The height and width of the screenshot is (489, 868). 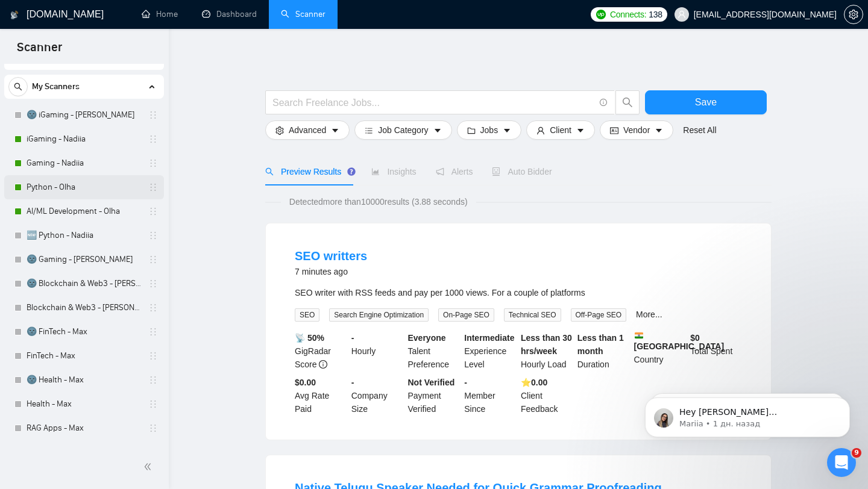 I want to click on div: Hourly Load, so click(x=547, y=351).